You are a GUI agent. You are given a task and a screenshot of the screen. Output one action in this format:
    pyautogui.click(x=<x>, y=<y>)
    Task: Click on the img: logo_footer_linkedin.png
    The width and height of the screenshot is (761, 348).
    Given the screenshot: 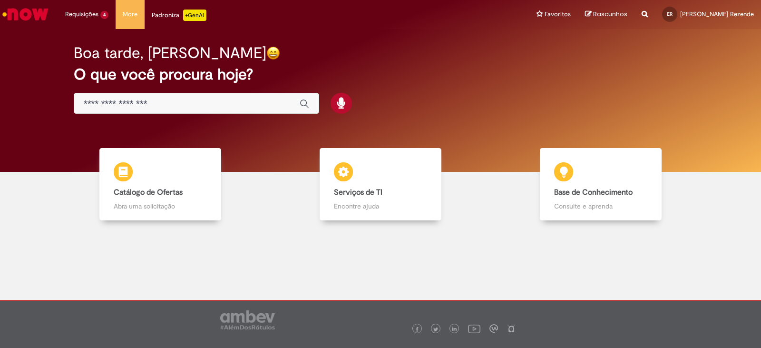 What is the action you would take?
    pyautogui.click(x=455, y=329)
    